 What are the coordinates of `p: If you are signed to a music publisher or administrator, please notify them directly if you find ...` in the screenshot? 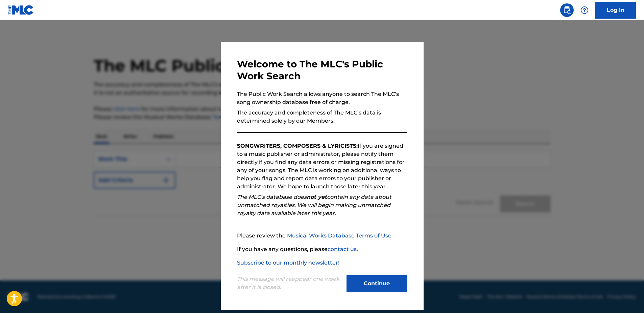 It's located at (322, 166).